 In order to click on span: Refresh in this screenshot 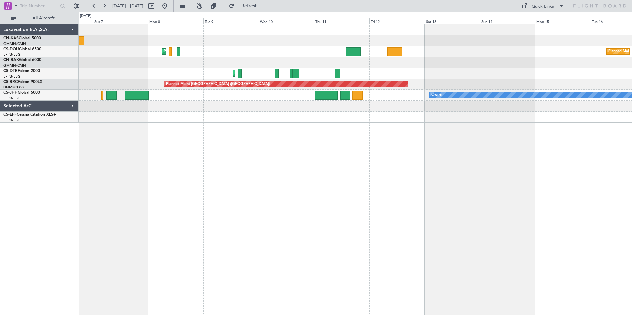, I will do `click(249, 6)`.